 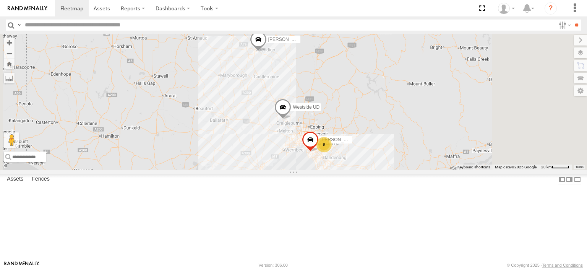 I want to click on label: Search Filter Options, so click(x=564, y=25).